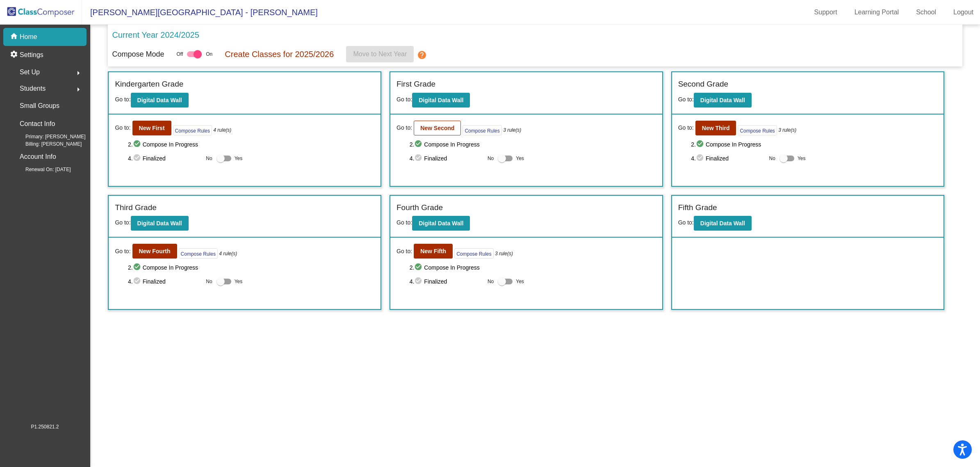 The height and width of the screenshot is (467, 980). What do you see at coordinates (380, 54) in the screenshot?
I see `button: Move to Next Year` at bounding box center [380, 54].